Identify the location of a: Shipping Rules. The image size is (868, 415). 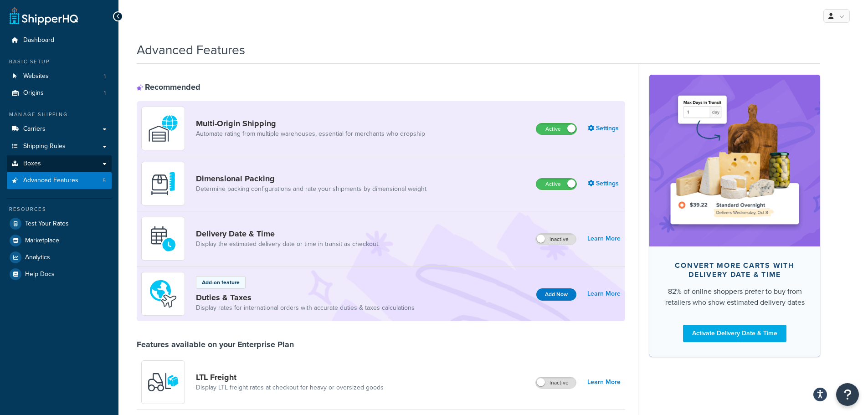
(59, 146).